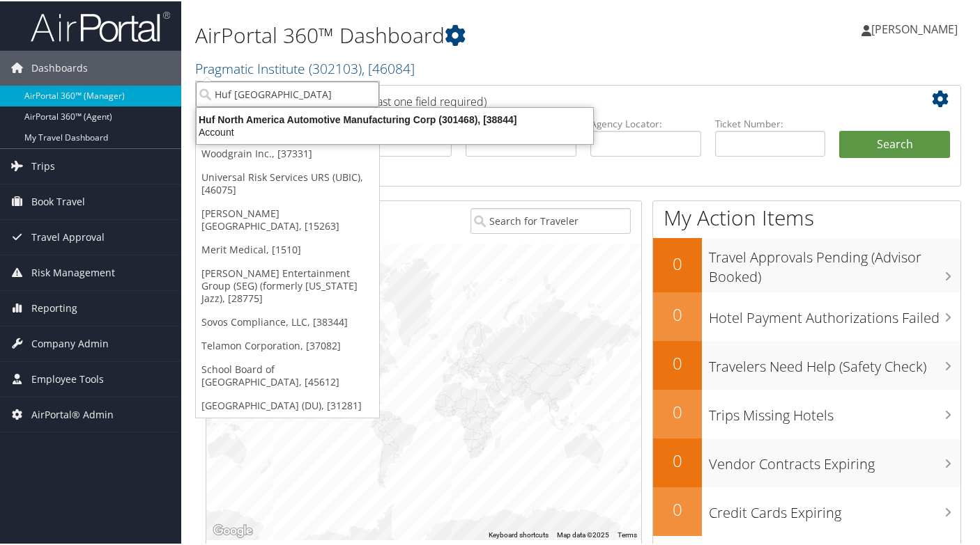 The image size is (980, 545). Describe the element at coordinates (395, 131) in the screenshot. I see `div: Account` at that location.